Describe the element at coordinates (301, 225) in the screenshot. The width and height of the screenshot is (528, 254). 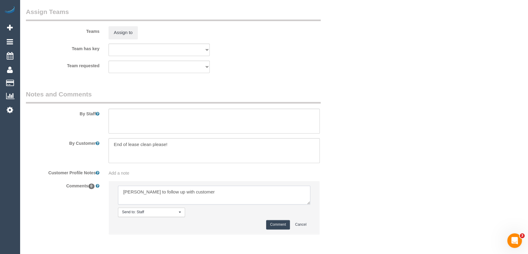
I see `button: Cancel` at that location.